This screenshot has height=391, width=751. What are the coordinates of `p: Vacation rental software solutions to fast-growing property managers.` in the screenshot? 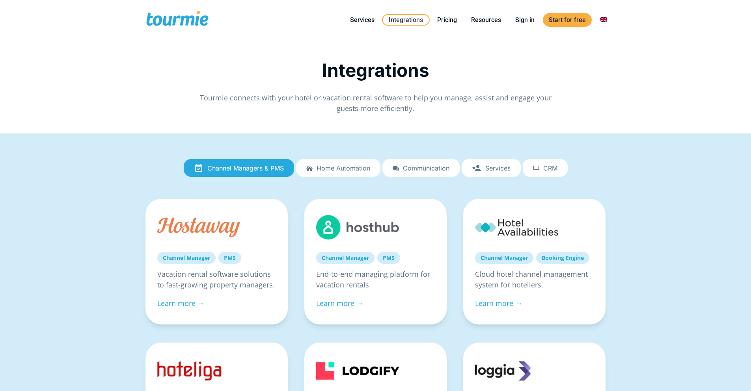 It's located at (216, 280).